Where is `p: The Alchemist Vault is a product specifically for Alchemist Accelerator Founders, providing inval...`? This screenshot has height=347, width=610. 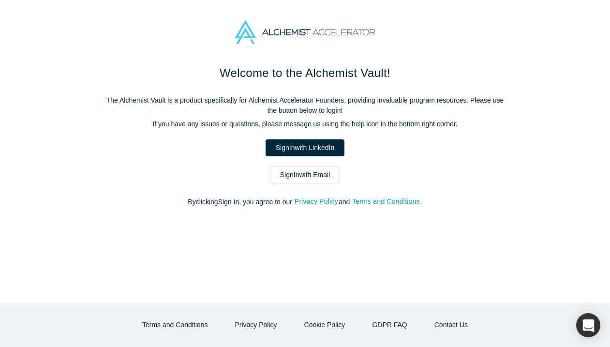 p: The Alchemist Vault is a product specifically for Alchemist Accelerator Founders, providing inval... is located at coordinates (305, 106).